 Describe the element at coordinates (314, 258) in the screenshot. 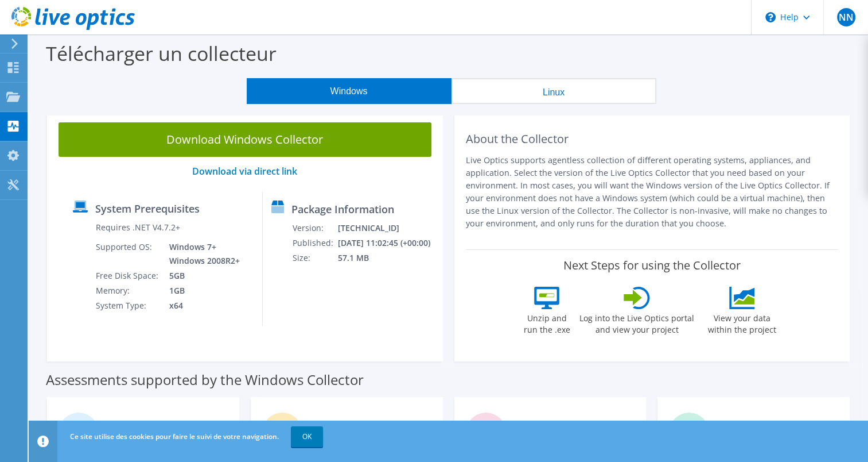

I see `td: Size:` at that location.